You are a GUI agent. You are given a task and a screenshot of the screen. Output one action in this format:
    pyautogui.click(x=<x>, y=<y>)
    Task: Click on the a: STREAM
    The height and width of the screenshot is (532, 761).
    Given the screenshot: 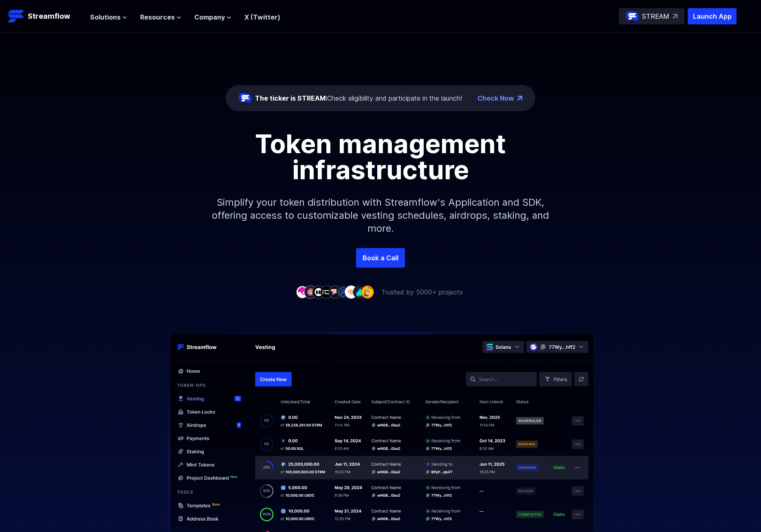 What is the action you would take?
    pyautogui.click(x=651, y=16)
    